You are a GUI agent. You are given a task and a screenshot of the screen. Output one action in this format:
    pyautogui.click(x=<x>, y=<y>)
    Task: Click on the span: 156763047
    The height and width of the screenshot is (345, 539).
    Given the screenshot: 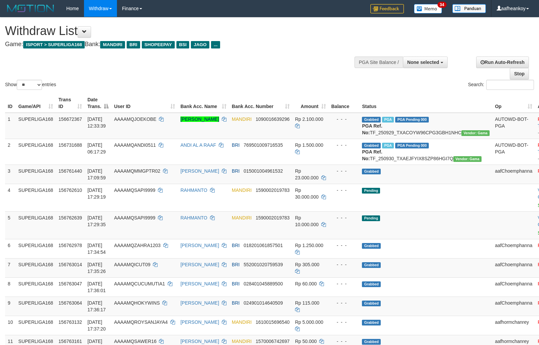 What is the action you would take?
    pyautogui.click(x=70, y=283)
    